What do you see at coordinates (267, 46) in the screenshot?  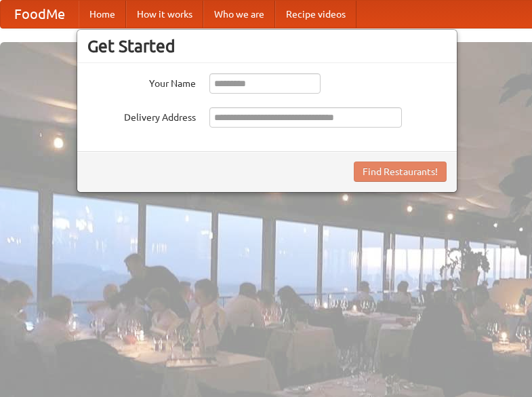 I see `h3: Get Started` at bounding box center [267, 46].